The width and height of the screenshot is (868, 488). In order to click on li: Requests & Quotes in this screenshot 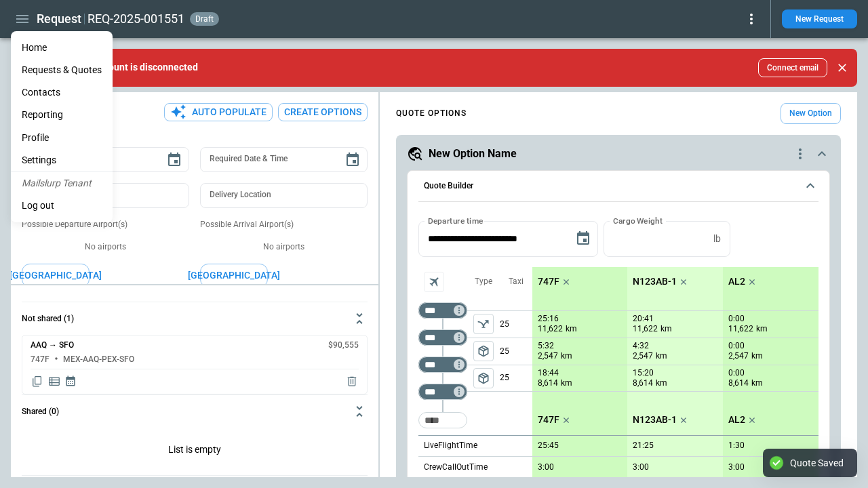, I will do `click(62, 70)`.